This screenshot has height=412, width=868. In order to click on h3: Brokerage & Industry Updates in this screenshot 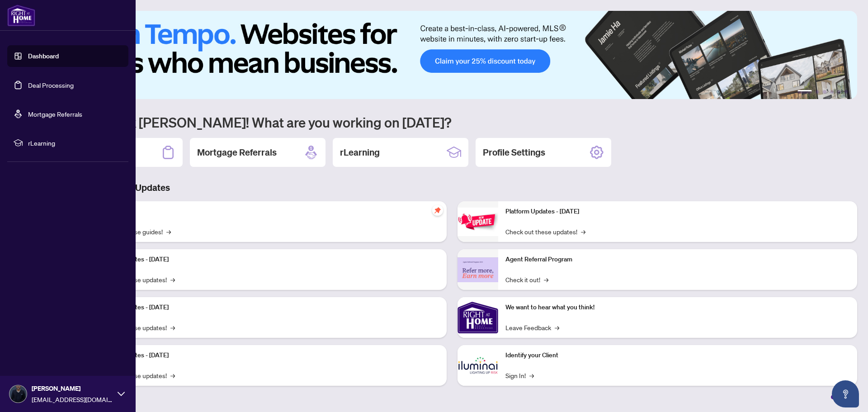, I will do `click(452, 188)`.